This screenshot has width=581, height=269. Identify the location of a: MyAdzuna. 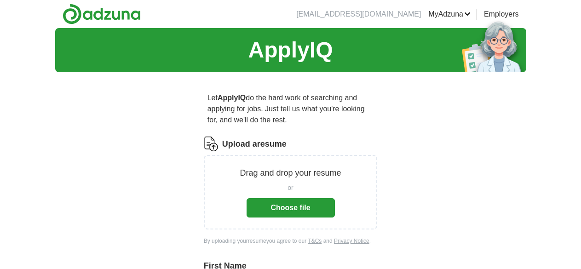
(450, 14).